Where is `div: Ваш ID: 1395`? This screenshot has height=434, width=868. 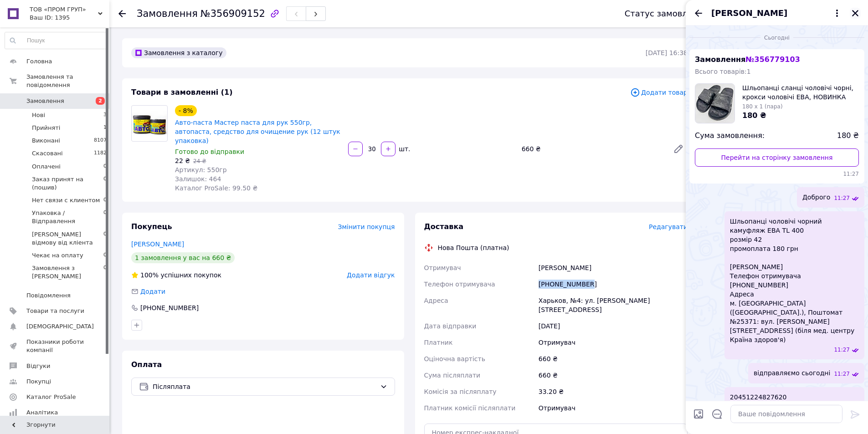 div: Ваш ID: 1395 is located at coordinates (69, 17).